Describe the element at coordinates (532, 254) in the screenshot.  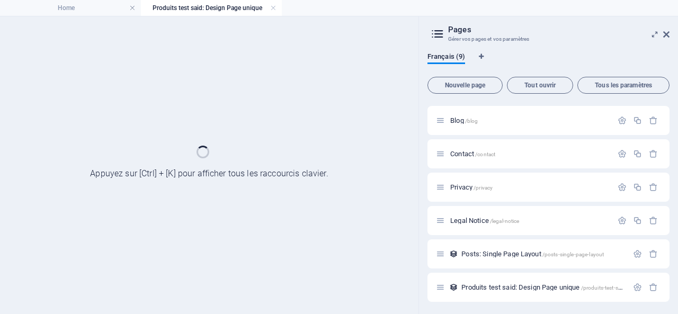
I see `span: Posts: Single Page Layout` at that location.